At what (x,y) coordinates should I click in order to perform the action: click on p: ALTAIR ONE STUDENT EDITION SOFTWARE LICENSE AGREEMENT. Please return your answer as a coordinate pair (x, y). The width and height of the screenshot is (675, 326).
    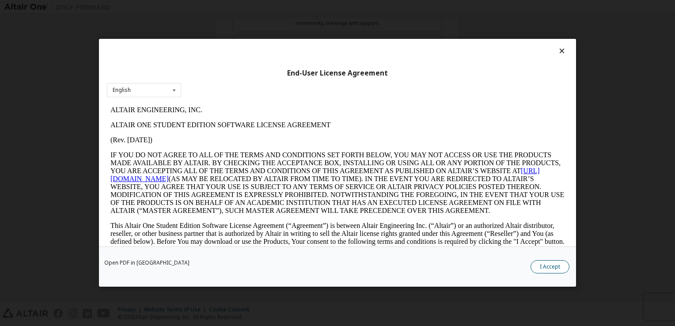
    Looking at the image, I should click on (231, 23).